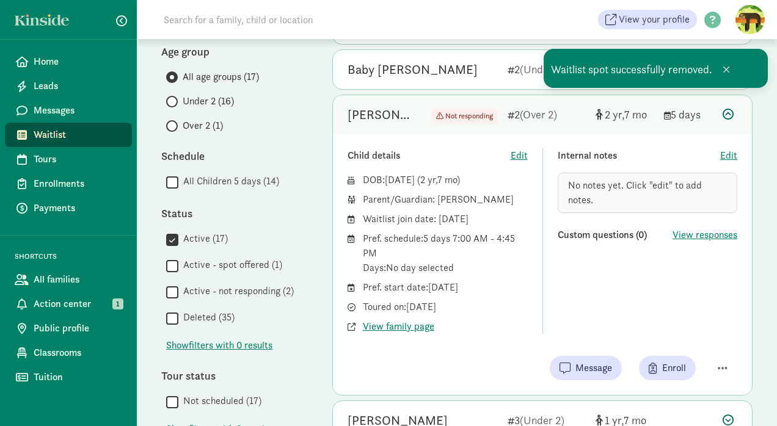  What do you see at coordinates (68, 184) in the screenshot?
I see `a: Enrollments` at bounding box center [68, 184].